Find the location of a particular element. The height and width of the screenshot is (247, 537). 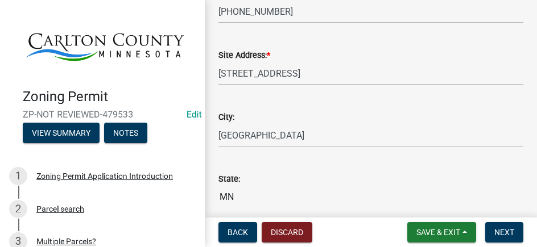

div: 2 is located at coordinates (18, 209).